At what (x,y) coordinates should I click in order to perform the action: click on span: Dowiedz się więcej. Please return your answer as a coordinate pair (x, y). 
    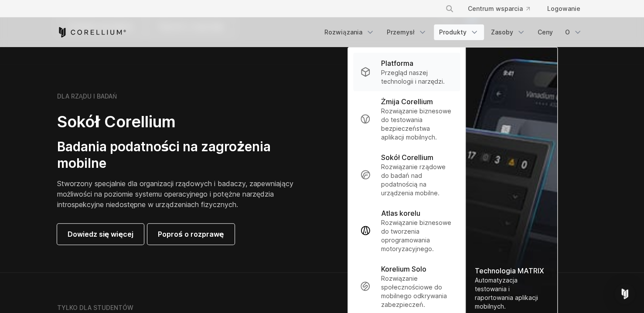
    Looking at the image, I should click on (101, 234).